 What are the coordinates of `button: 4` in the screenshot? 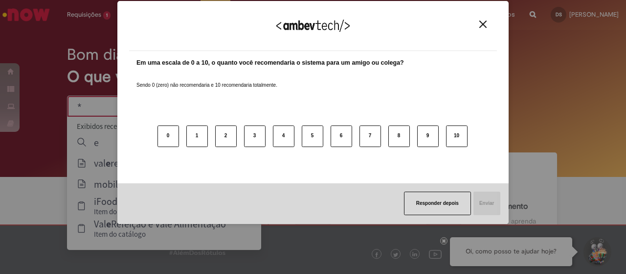 It's located at (284, 136).